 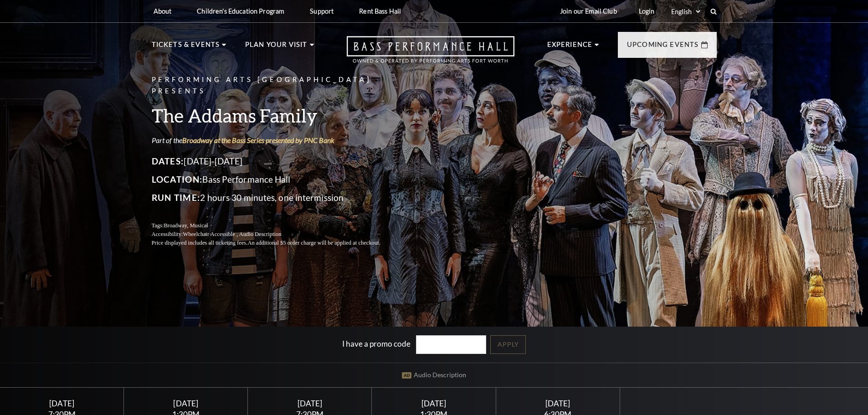 I want to click on h3: The Addams Family, so click(x=277, y=115).